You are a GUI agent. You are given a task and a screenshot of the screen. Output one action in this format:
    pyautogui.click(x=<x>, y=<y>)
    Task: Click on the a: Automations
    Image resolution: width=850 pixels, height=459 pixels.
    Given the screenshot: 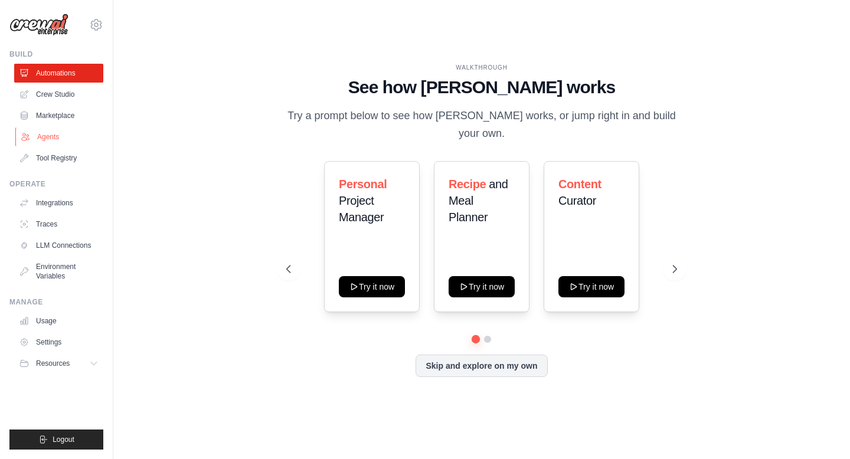 What is the action you would take?
    pyautogui.click(x=58, y=73)
    